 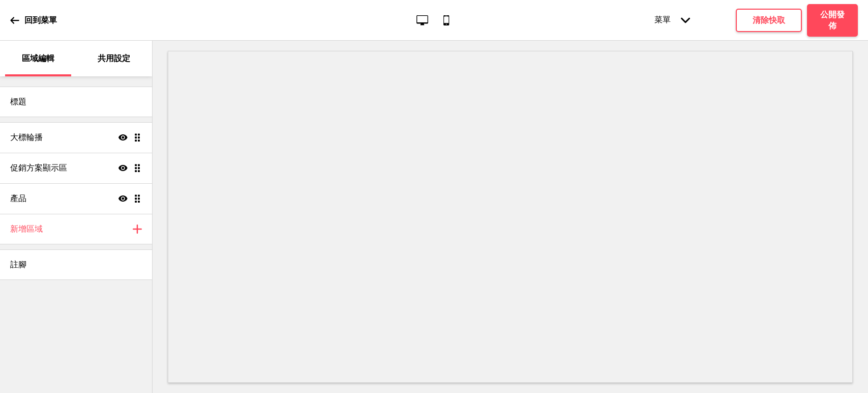 I want to click on h4: 大標輪播, so click(x=26, y=137).